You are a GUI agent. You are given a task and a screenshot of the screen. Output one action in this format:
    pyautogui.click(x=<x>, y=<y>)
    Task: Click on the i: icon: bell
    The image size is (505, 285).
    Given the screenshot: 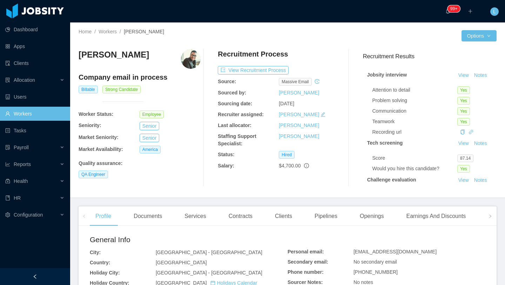 What is the action you would take?
    pyautogui.click(x=448, y=11)
    